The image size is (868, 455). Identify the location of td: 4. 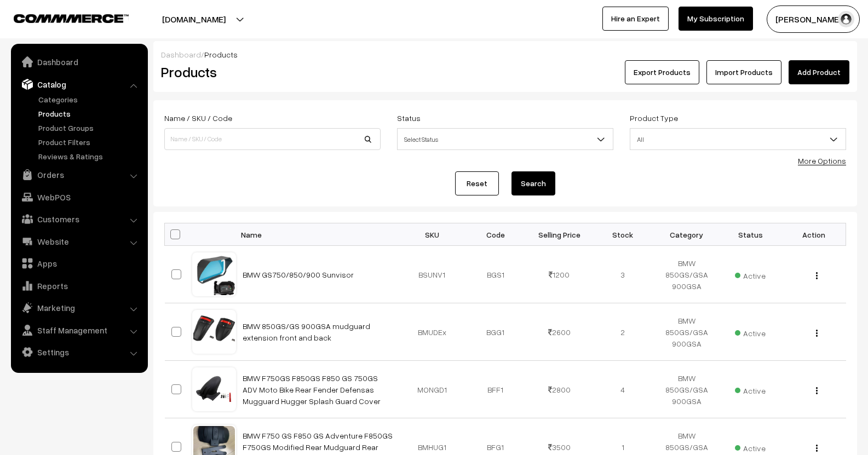
(623, 389).